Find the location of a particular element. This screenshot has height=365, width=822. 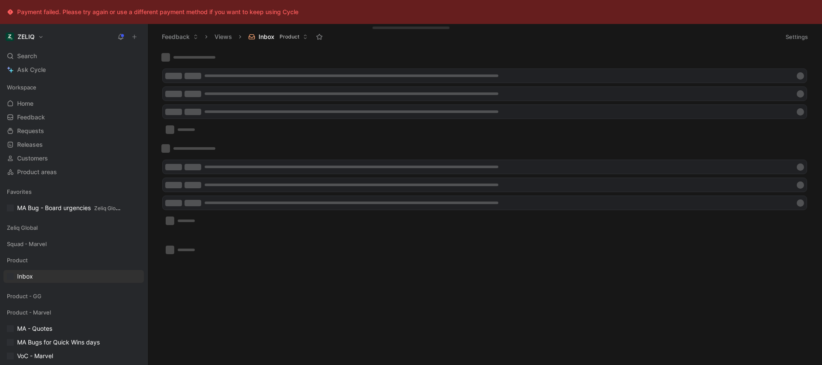

div: Workspace is located at coordinates (74, 87).